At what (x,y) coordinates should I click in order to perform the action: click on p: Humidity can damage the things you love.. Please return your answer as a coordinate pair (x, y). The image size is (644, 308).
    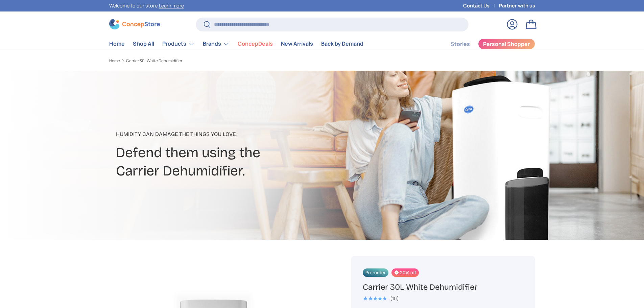
    Looking at the image, I should click on (246, 134).